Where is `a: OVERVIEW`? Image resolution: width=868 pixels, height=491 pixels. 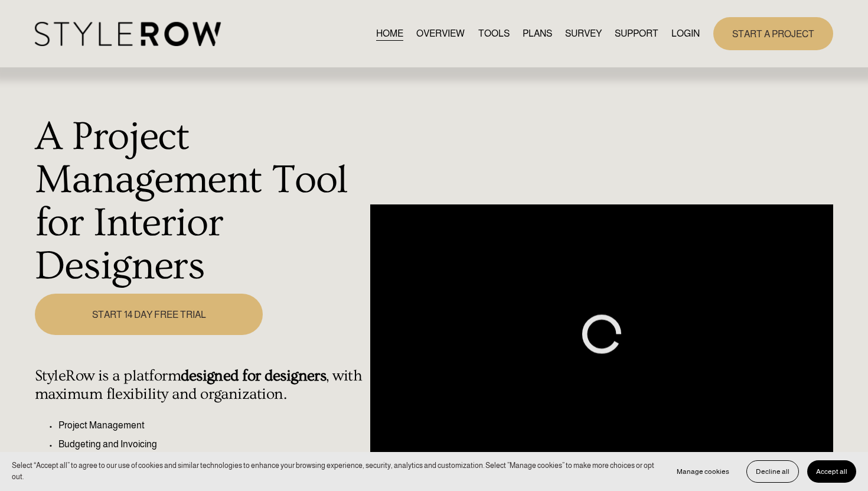
a: OVERVIEW is located at coordinates (441, 33).